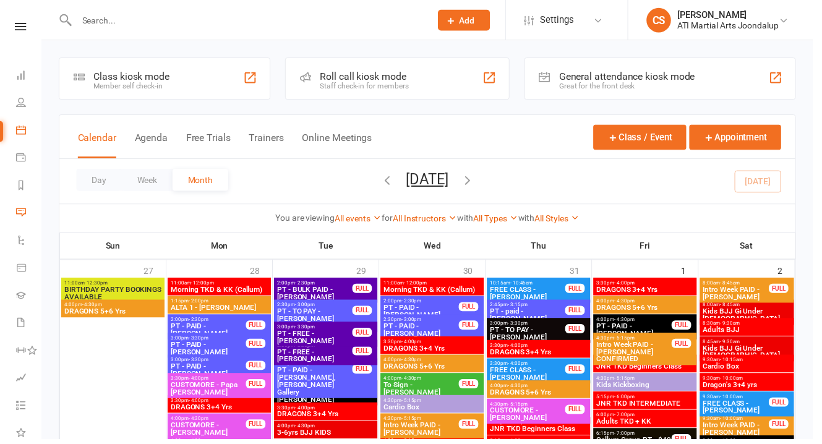  I want to click on a: All Instructors, so click(429, 221).